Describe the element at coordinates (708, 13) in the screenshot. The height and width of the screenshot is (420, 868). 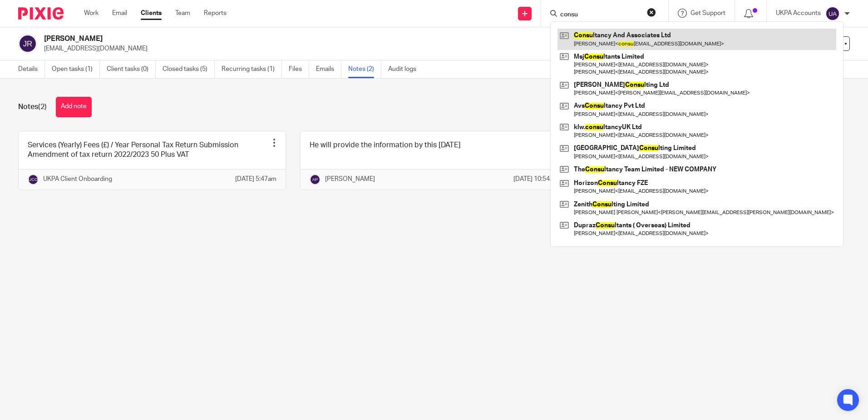
I see `span: Get Support` at that location.